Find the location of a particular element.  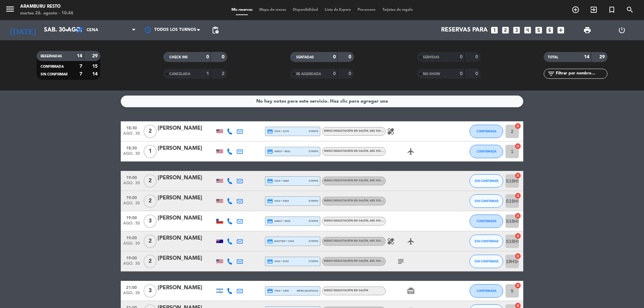

i: airplanemode_active is located at coordinates (411, 152).